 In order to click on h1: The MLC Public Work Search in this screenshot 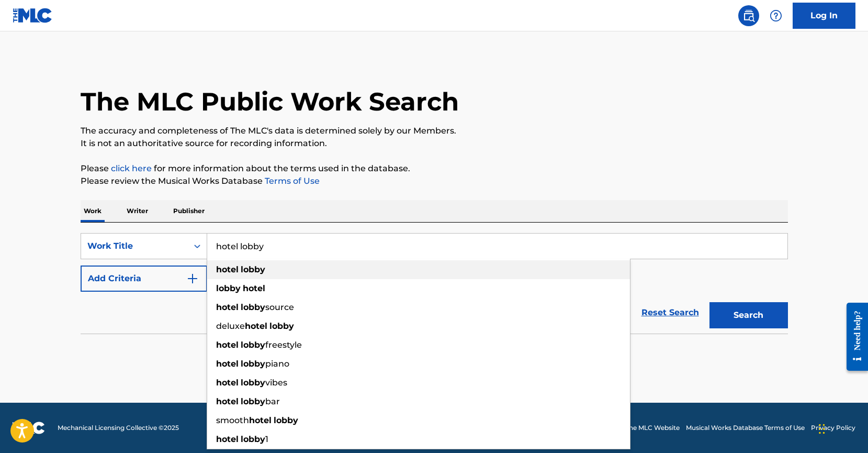, I will do `click(269, 102)`.